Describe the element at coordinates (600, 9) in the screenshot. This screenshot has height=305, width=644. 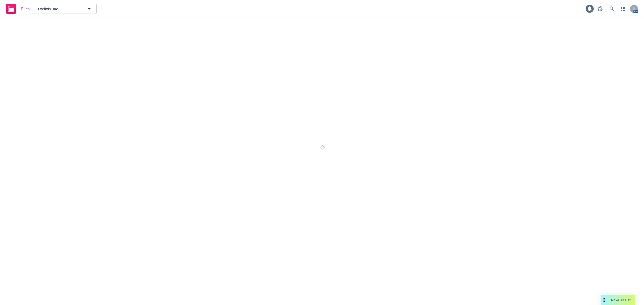
I see `a: Report a Bug` at that location.